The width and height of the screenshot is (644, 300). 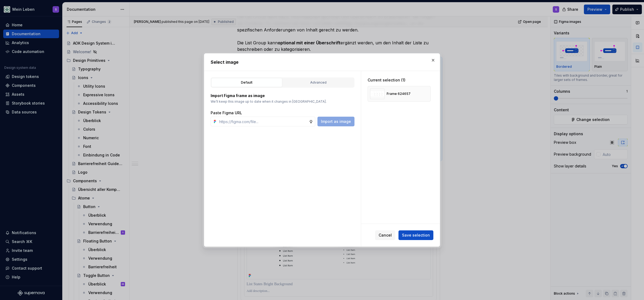 What do you see at coordinates (385, 235) in the screenshot?
I see `button: Cancel` at bounding box center [385, 235].